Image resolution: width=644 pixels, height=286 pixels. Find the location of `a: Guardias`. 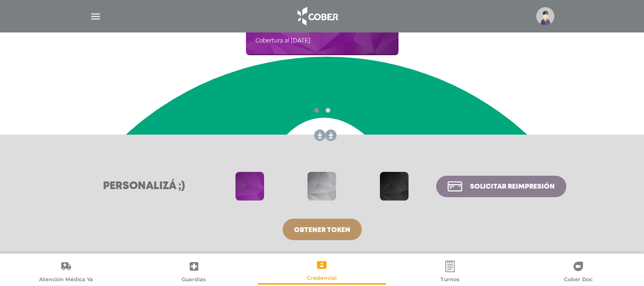

a: Guardias is located at coordinates (194, 272).